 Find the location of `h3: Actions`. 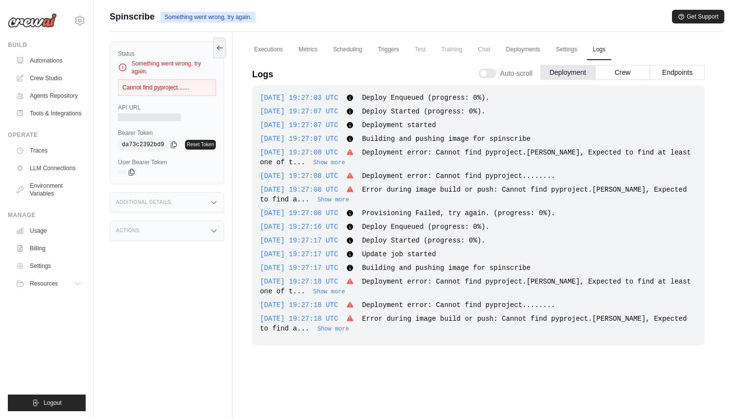

h3: Actions is located at coordinates (128, 231).